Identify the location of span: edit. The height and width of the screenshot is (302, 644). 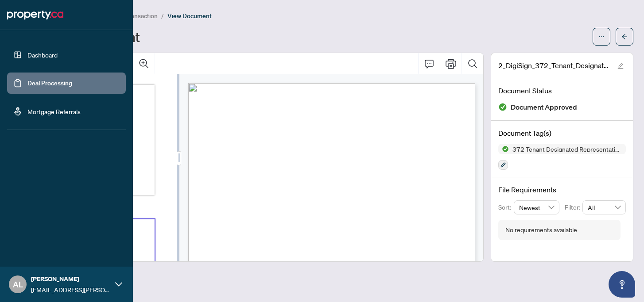
(620, 66).